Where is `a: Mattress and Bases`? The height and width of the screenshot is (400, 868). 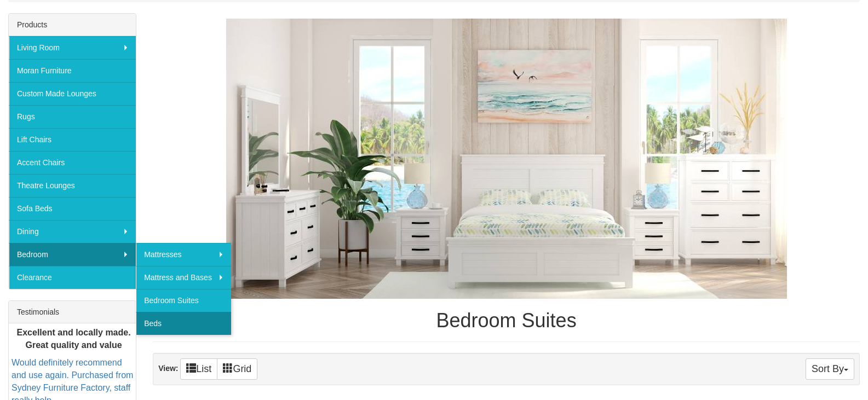 a: Mattress and Bases is located at coordinates (183, 277).